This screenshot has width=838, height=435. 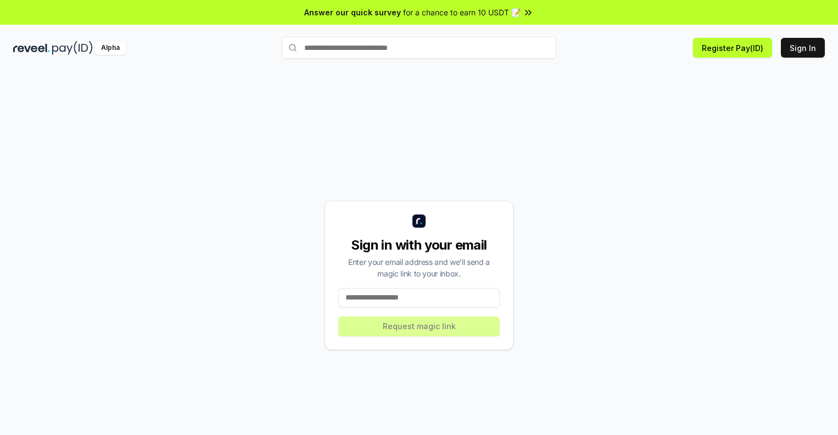 I want to click on div: Sign in with your email, so click(x=419, y=245).